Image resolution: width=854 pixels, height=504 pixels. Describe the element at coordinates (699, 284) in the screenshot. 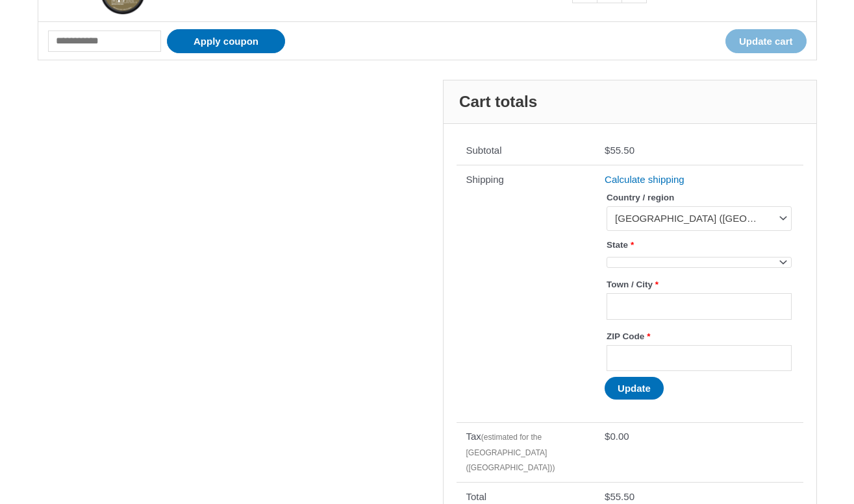

I see `label: Town / City` at that location.